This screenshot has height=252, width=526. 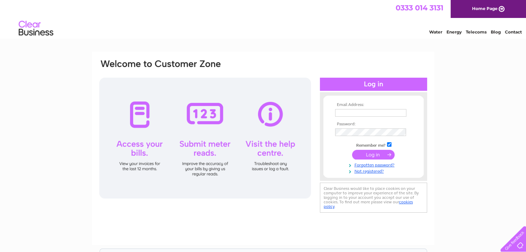 I want to click on img: logo.png, so click(x=36, y=28).